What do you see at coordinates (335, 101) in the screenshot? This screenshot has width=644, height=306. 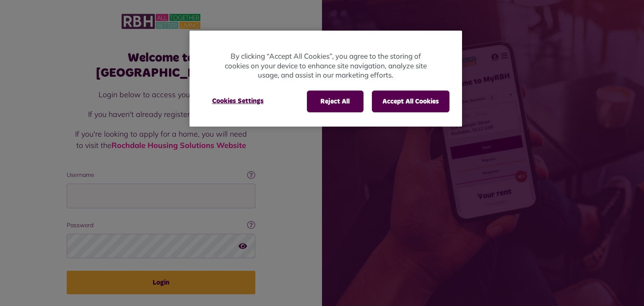 I see `button: Reject All` at bounding box center [335, 101].